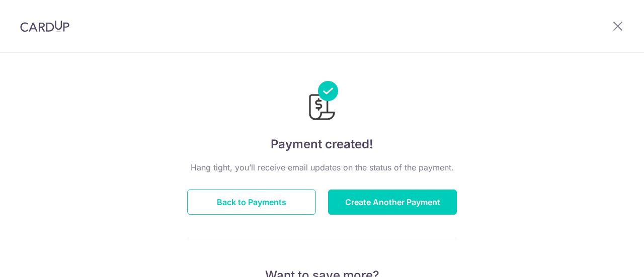 Image resolution: width=644 pixels, height=277 pixels. I want to click on img: Payments, so click(322, 102).